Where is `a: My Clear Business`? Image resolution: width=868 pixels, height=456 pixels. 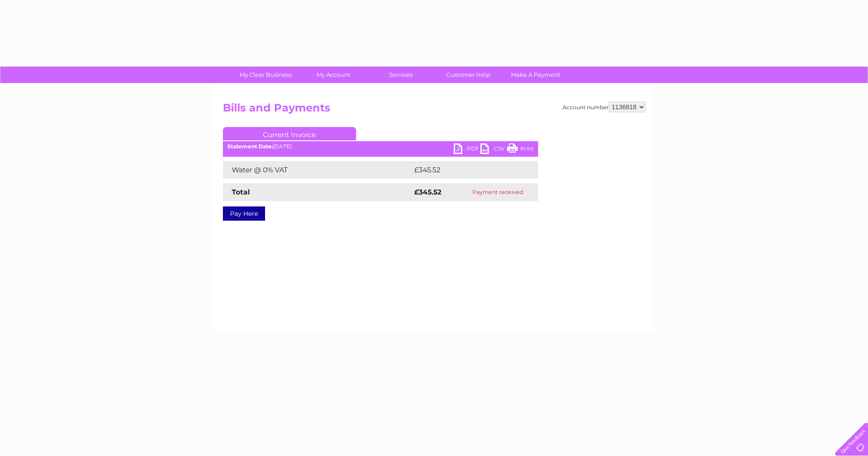
a: My Clear Business is located at coordinates (265, 75).